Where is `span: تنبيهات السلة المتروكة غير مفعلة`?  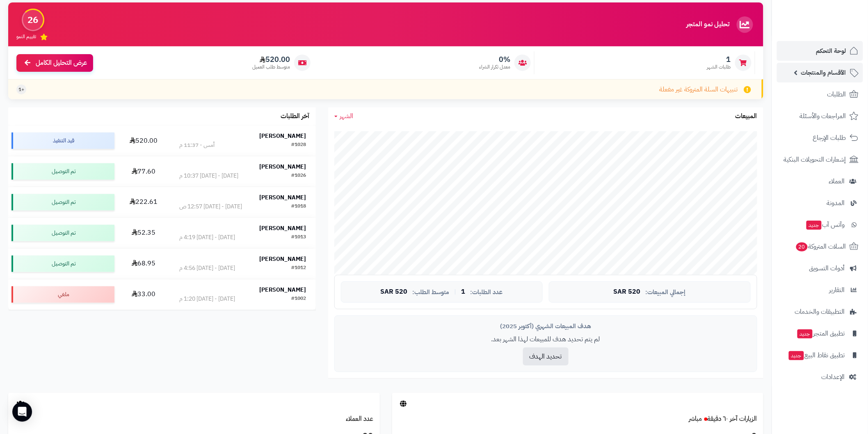
span: تنبيهات السلة المتروكة غير مفعلة is located at coordinates (698, 89).